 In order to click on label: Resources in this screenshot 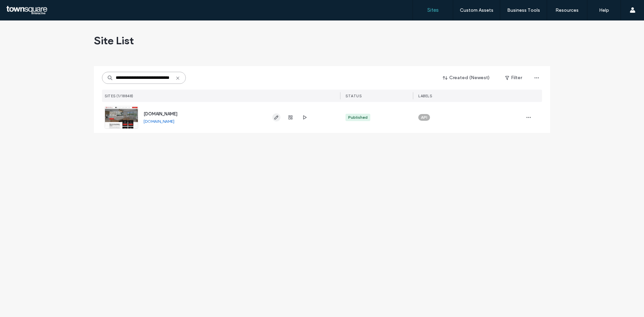, I will do `click(567, 10)`.